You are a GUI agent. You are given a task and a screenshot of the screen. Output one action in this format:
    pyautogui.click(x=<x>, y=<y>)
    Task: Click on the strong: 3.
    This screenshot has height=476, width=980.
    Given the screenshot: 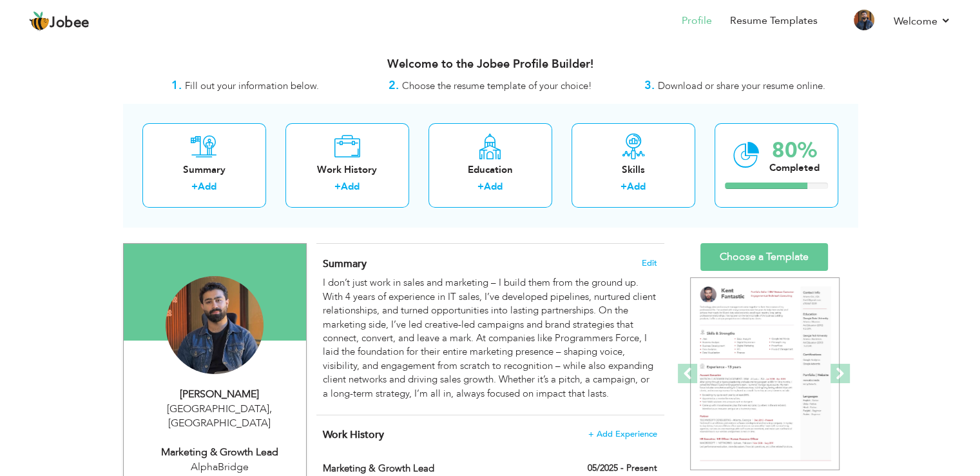 What is the action you would take?
    pyautogui.click(x=650, y=85)
    